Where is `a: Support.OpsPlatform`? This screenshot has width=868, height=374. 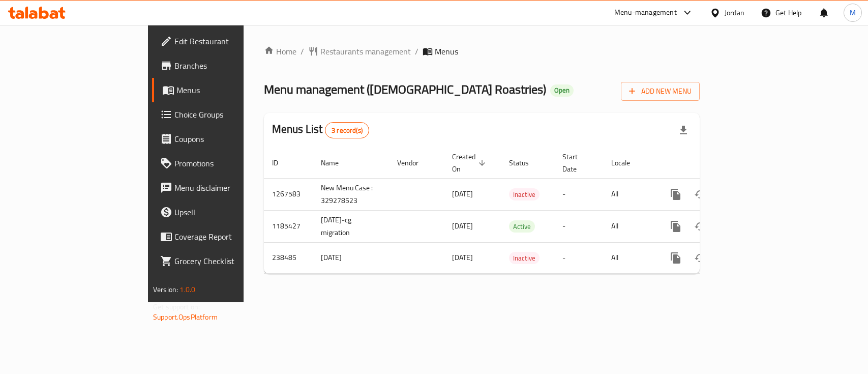
a: Support.OpsPlatform is located at coordinates (185, 317).